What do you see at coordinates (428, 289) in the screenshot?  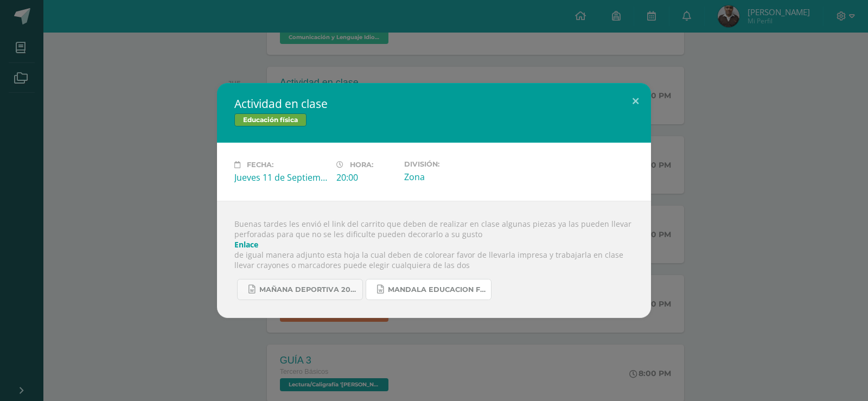 I see `a: Mandala educacion fisica 2.docx` at bounding box center [428, 289].